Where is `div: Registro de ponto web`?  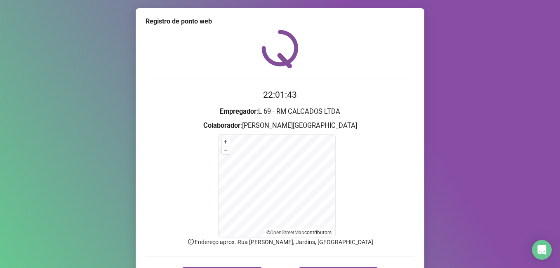 div: Registro de ponto web is located at coordinates (280, 21).